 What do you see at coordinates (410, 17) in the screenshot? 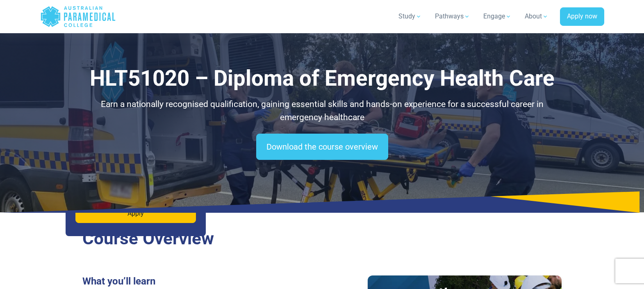
I see `a: Study` at bounding box center [410, 17].